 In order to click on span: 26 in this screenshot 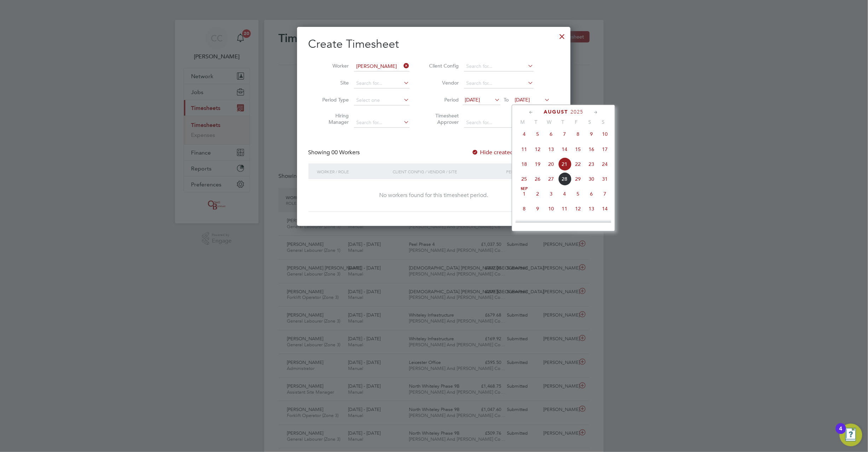, I will do `click(537, 179)`.